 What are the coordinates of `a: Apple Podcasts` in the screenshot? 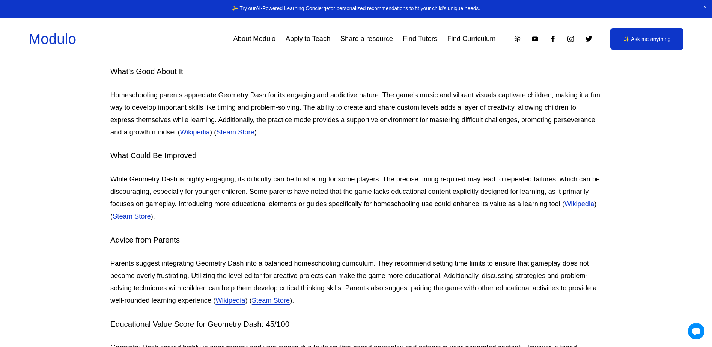 It's located at (517, 39).